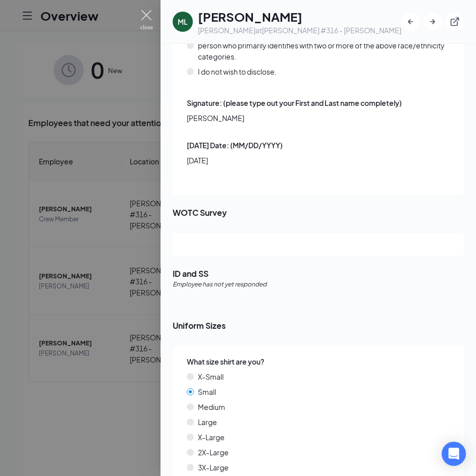 The width and height of the screenshot is (476, 476). I want to click on span: ID and SS, so click(318, 273).